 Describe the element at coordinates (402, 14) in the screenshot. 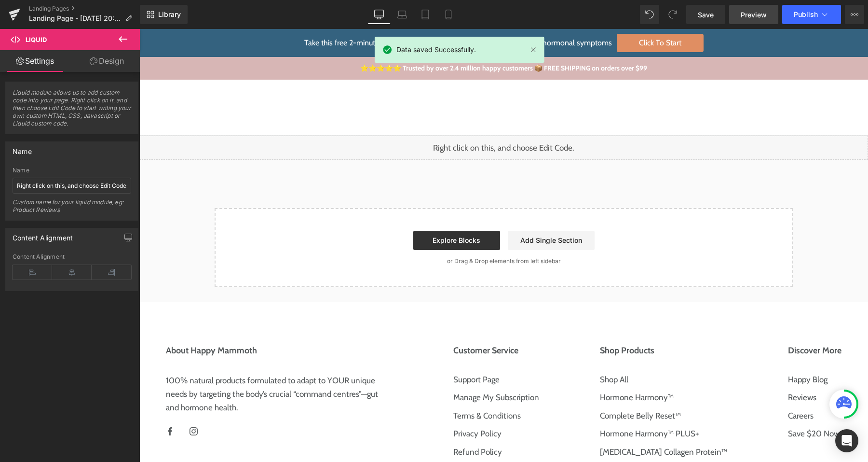

I see `a: Laptop` at that location.